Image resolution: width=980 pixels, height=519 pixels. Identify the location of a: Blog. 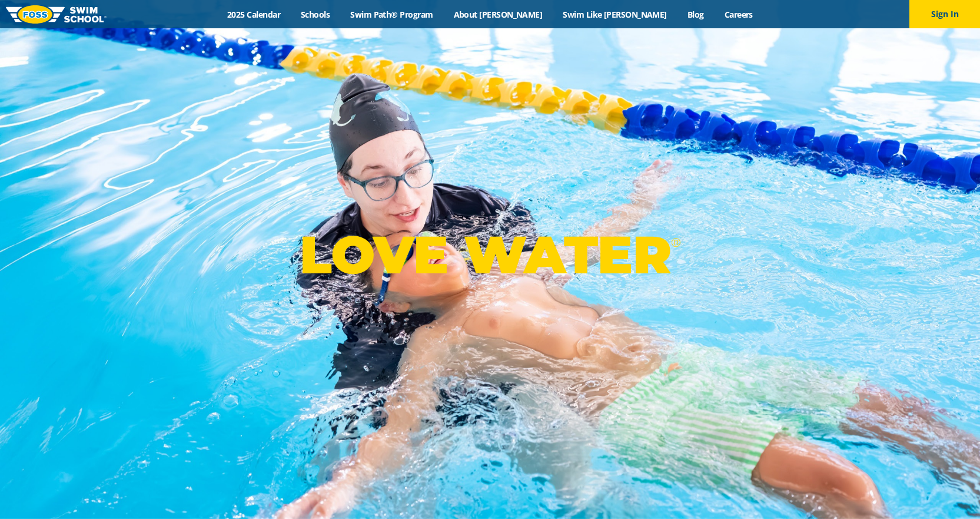
(695, 14).